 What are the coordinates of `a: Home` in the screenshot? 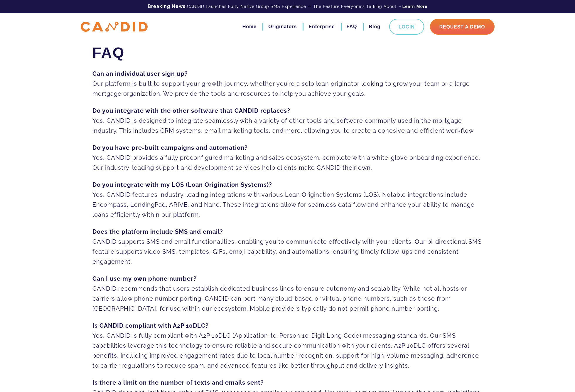 It's located at (250, 26).